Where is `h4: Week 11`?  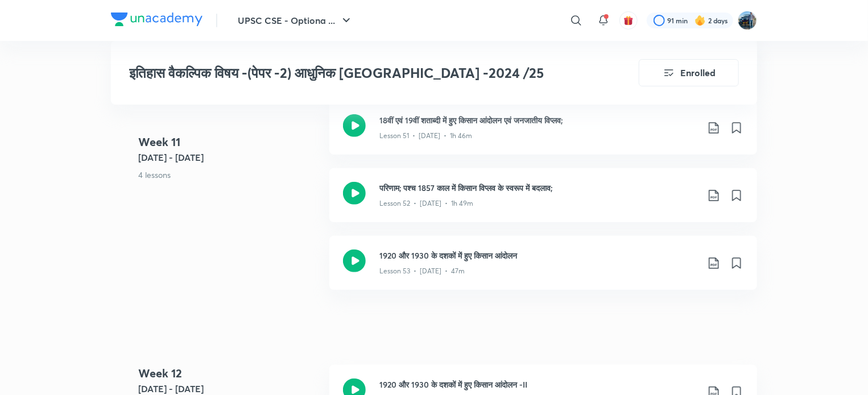
h4: Week 11 is located at coordinates (229, 142).